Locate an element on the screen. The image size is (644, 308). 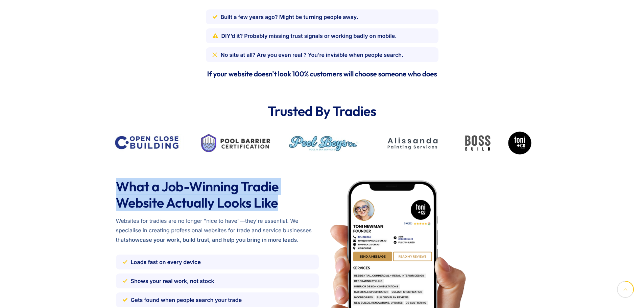
h2: Trusted By Tradies is located at coordinates (322, 111).